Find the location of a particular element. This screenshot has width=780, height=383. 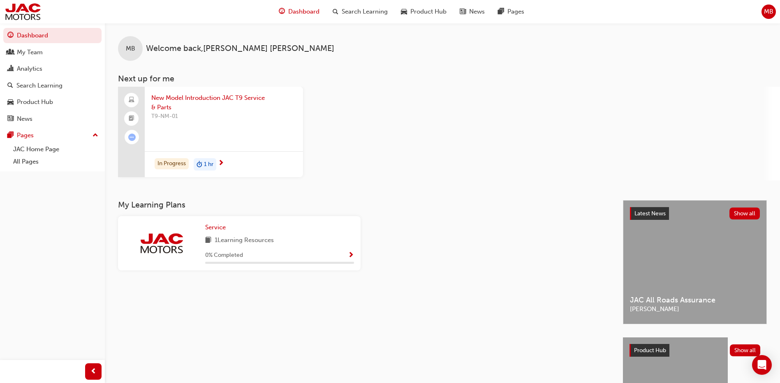

a: pages-iconPages is located at coordinates (511, 12).